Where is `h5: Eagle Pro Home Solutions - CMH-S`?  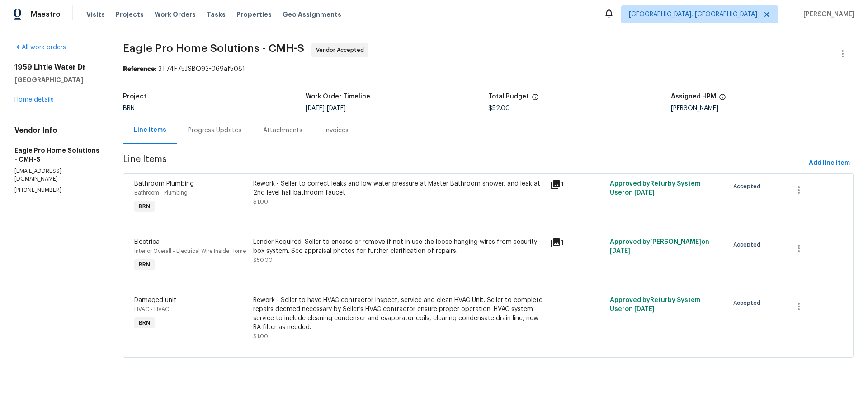
h5: Eagle Pro Home Solutions - CMH-S is located at coordinates (58, 154).